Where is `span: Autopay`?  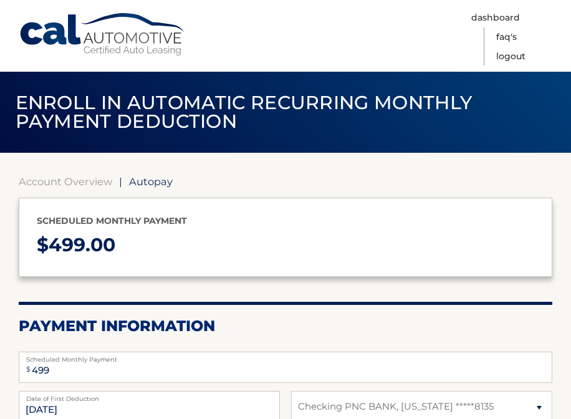
span: Autopay is located at coordinates (151, 181).